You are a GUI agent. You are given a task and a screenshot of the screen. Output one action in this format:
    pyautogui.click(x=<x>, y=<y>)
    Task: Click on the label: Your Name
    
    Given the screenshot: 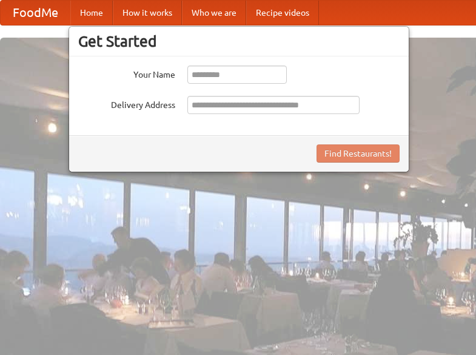 What is the action you would take?
    pyautogui.click(x=127, y=73)
    